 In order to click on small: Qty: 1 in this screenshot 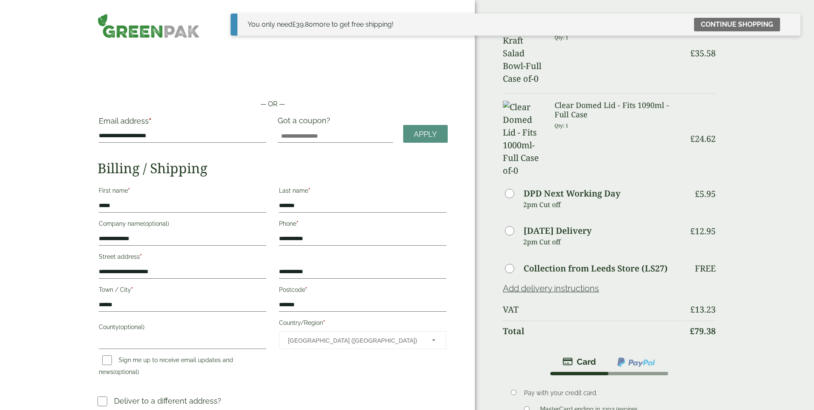, I will do `click(561, 125)`.